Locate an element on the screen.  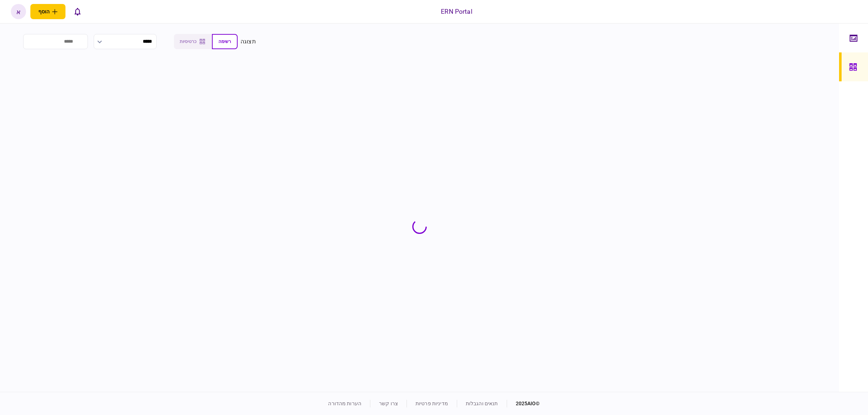
div: ERN Portal is located at coordinates (456, 11).